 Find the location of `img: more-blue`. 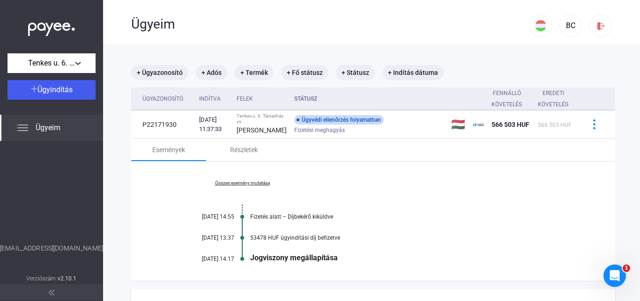

img: more-blue is located at coordinates (594, 124).